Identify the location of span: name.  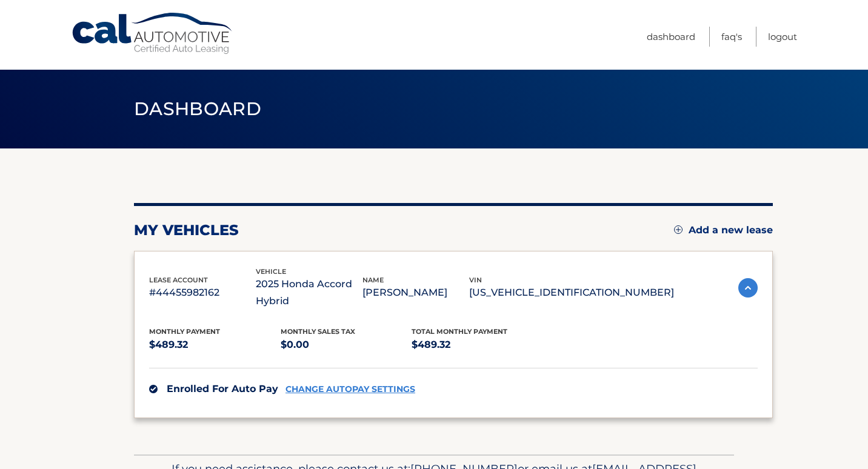
(373, 280).